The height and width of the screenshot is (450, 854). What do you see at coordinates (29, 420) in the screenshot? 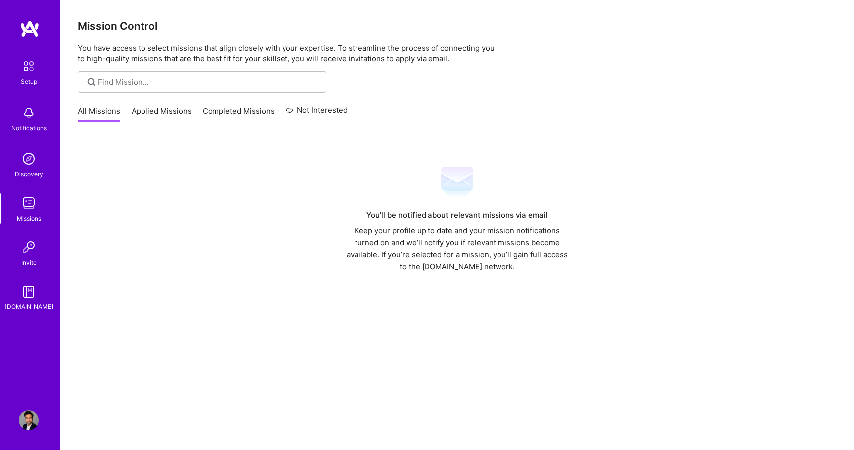
I see `img: User Avatar` at bounding box center [29, 420].